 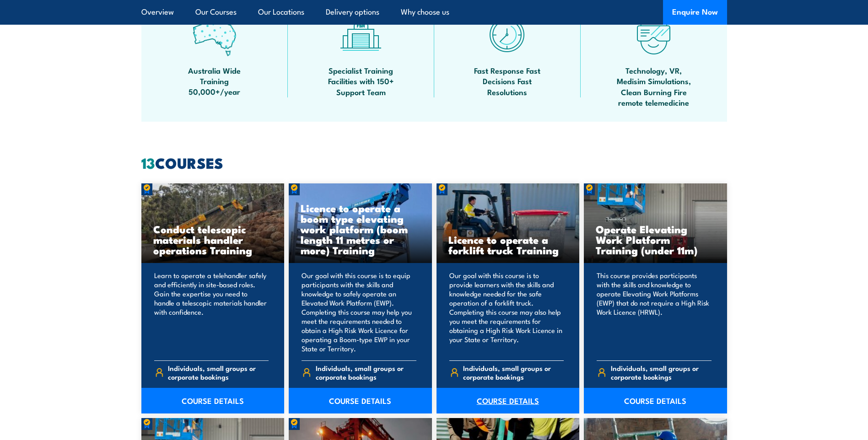 I want to click on h3: Licence to operate a boom type elevating work platform (boom length 11 metres or more) Training, so click(x=360, y=229).